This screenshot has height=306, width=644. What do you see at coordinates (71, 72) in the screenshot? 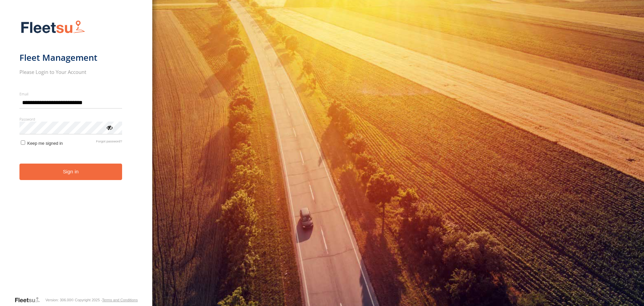
I see `h2: Please Login to Your Account` at bounding box center [71, 72].